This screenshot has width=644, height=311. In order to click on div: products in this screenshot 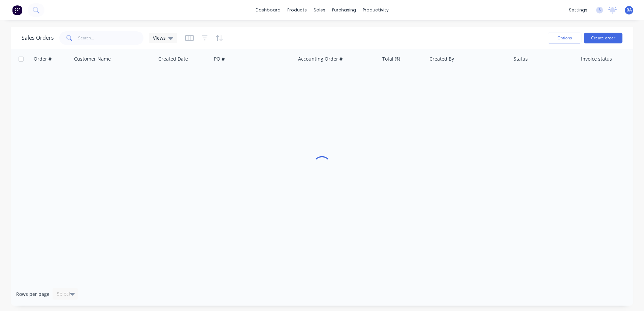, I will do `click(297, 10)`.